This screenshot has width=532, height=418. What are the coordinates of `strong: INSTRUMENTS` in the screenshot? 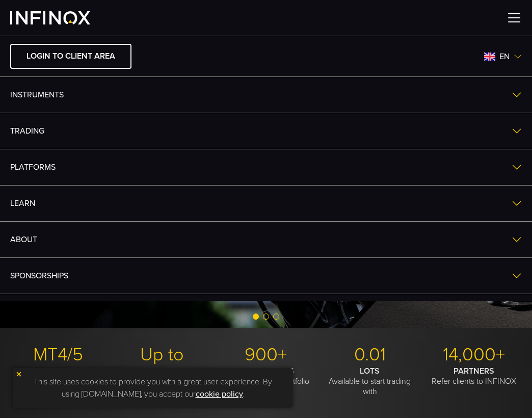 It's located at (266, 371).